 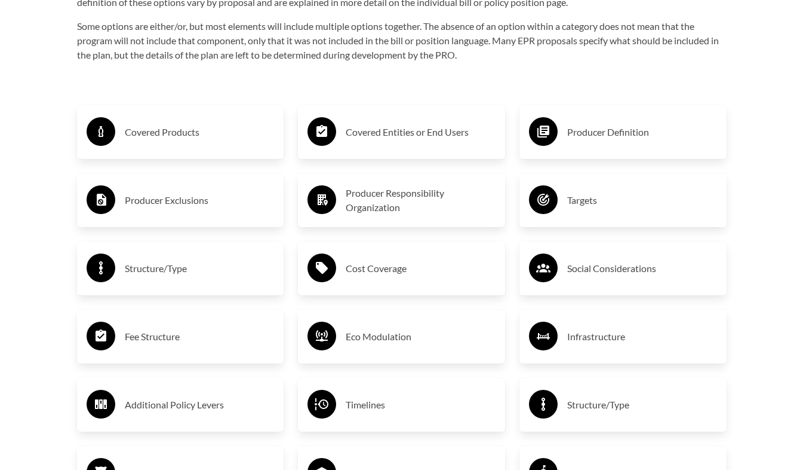 What do you see at coordinates (200, 200) in the screenshot?
I see `h3: Producer Exclusions` at bounding box center [200, 200].